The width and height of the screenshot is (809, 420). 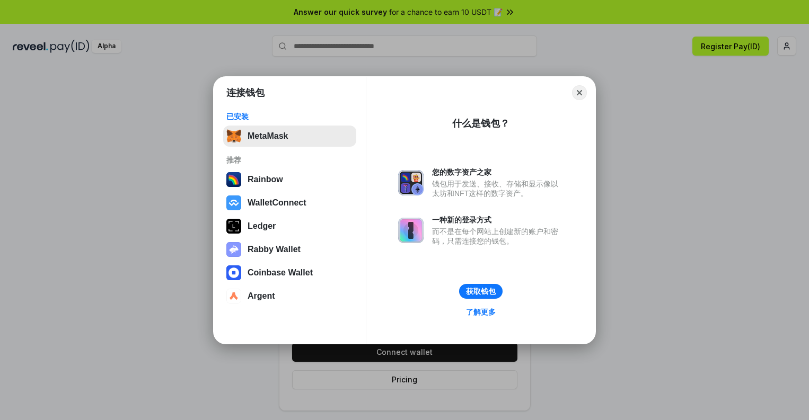 I want to click on div: 您的数字资产之家, so click(x=498, y=172).